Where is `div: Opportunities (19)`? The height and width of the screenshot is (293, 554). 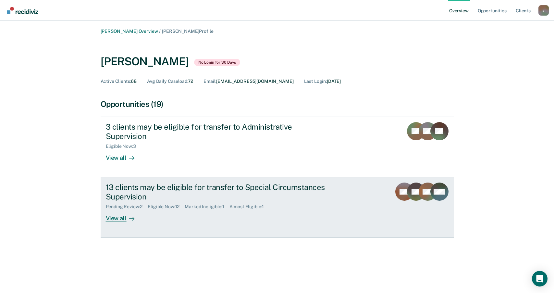 div: Opportunities (19) is located at coordinates (277, 104).